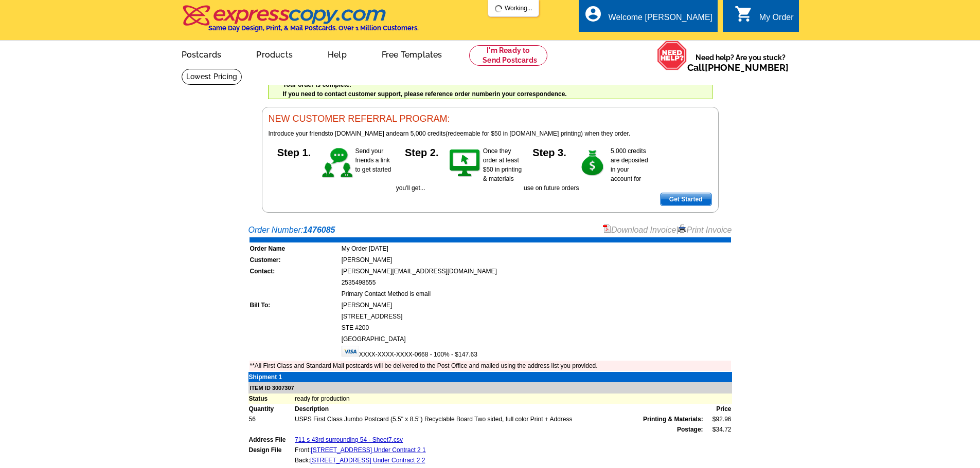 The image size is (980, 468). I want to click on img: help, so click(672, 56).